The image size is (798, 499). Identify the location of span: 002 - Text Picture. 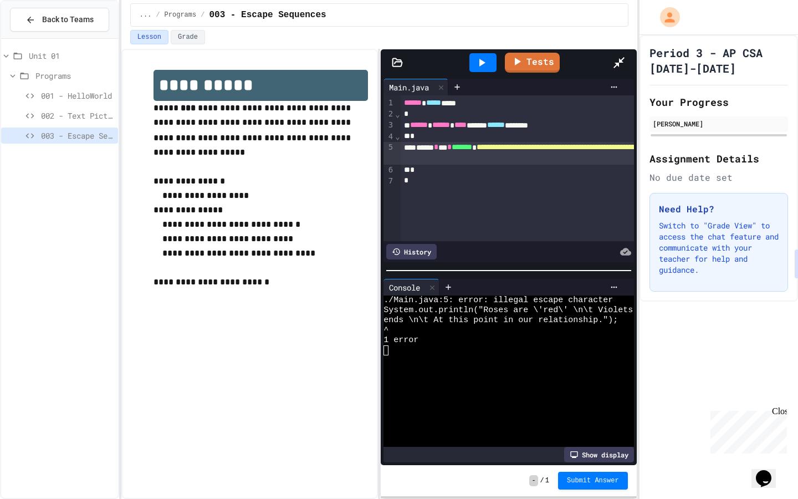
(77, 115).